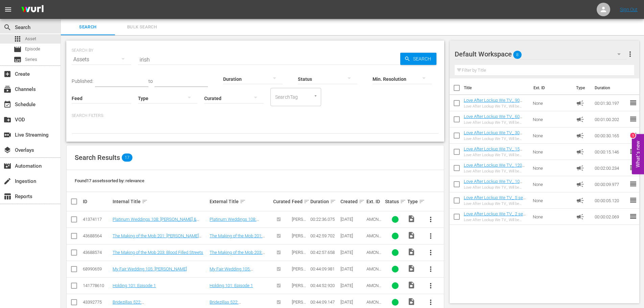 The image size is (644, 308). Describe the element at coordinates (127, 157) in the screenshot. I see `span: 17` at that location.